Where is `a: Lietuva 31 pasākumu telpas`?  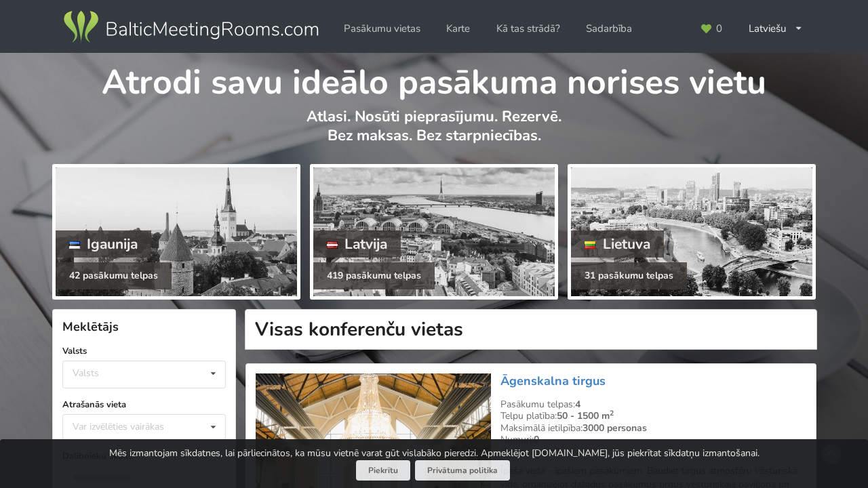
a: Lietuva 31 pasākumu telpas is located at coordinates (692, 232).